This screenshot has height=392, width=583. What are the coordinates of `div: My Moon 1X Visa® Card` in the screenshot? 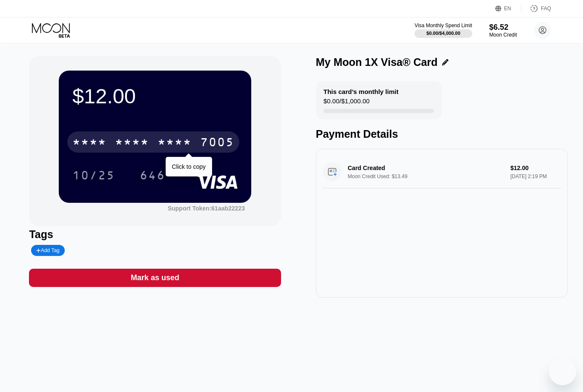 It's located at (377, 62).